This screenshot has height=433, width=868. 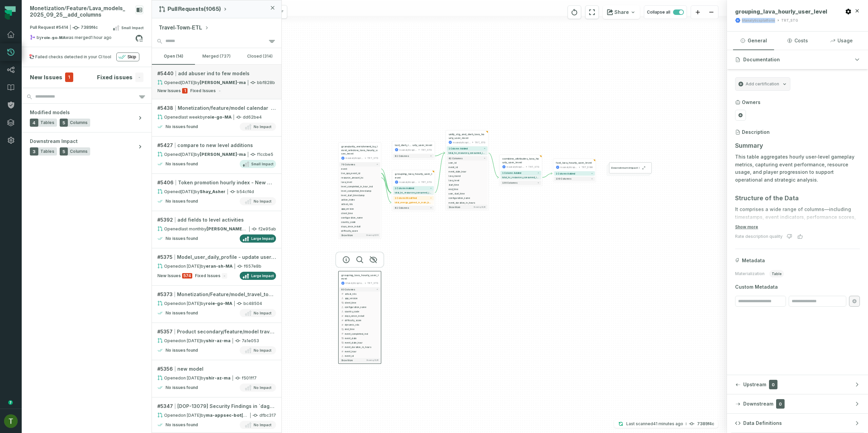 I want to click on span: event_date, so click(x=362, y=338).